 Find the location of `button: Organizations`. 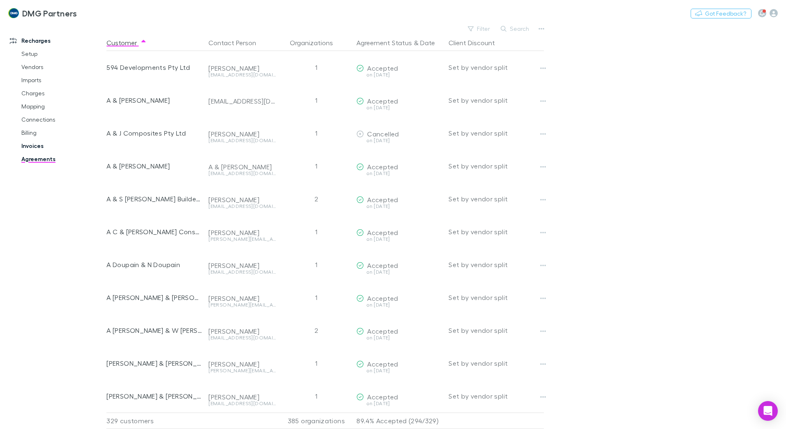

button: Organizations is located at coordinates (316, 43).